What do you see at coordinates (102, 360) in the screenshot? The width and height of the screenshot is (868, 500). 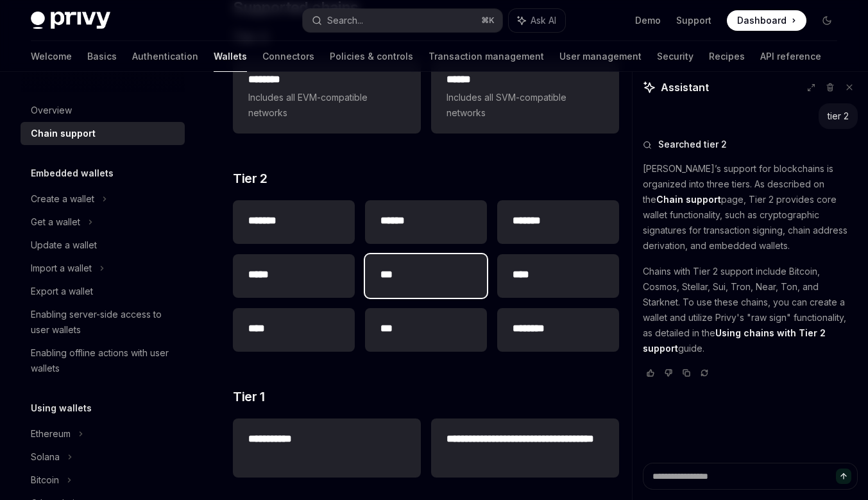 I see `a: Enabling offline actions with user wallets` at bounding box center [102, 360].